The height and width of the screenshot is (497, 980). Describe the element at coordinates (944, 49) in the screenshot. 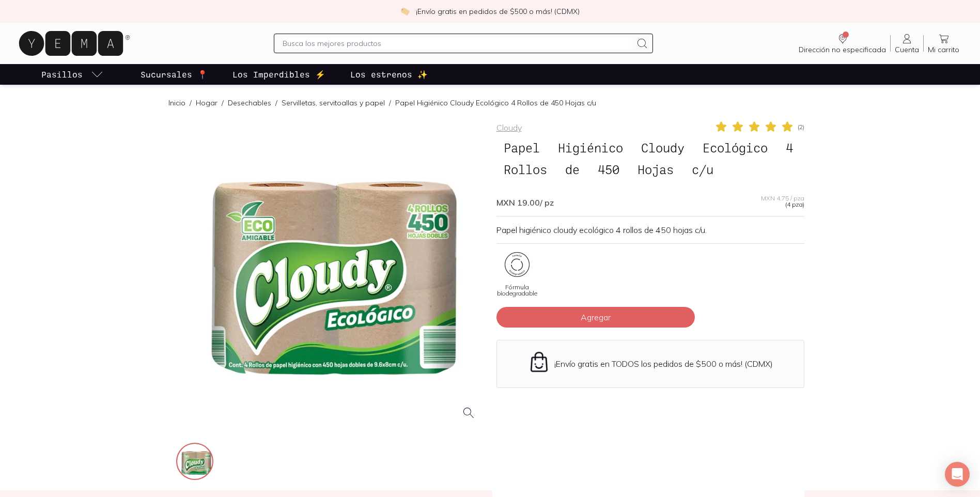

I see `span: Mi carrito` at that location.